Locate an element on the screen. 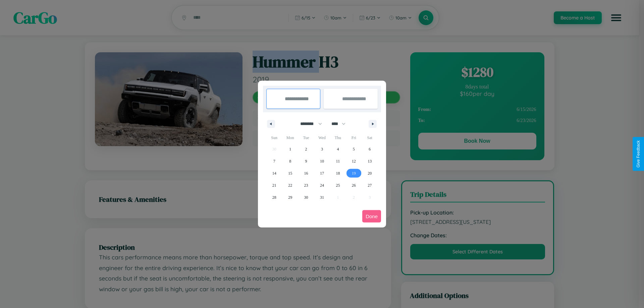 This screenshot has width=644, height=308. span: Fri is located at coordinates (353, 138).